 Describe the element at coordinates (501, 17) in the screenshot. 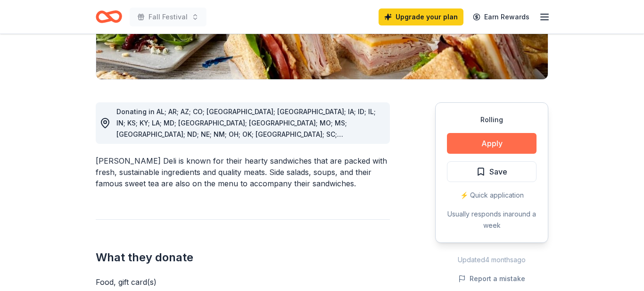

I see `a: Earn Rewards` at that location.